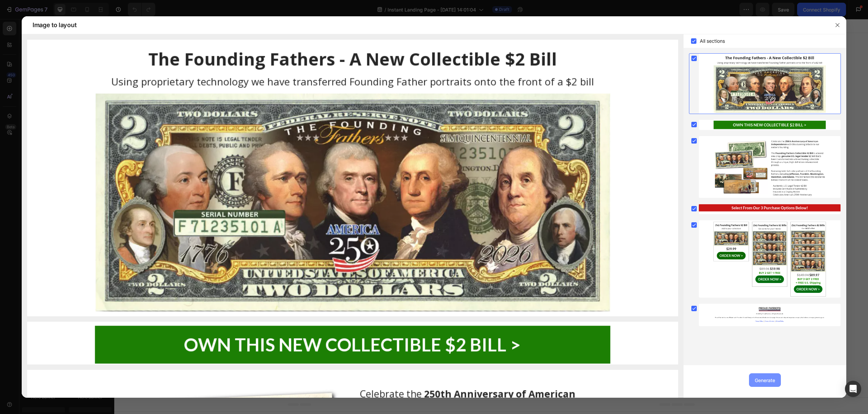  Describe the element at coordinates (54, 25) in the screenshot. I see `span: Image to layout` at that location.